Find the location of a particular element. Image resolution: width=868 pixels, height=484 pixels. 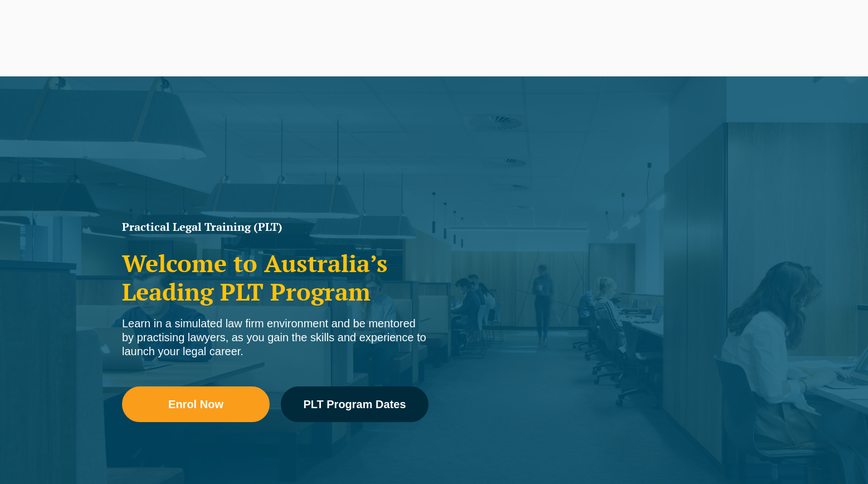

span: PLT Program Dates is located at coordinates (355, 405).